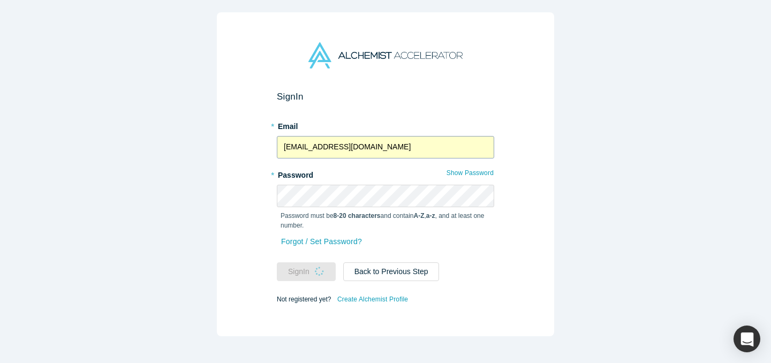  I want to click on button: SignIn, so click(306, 272).